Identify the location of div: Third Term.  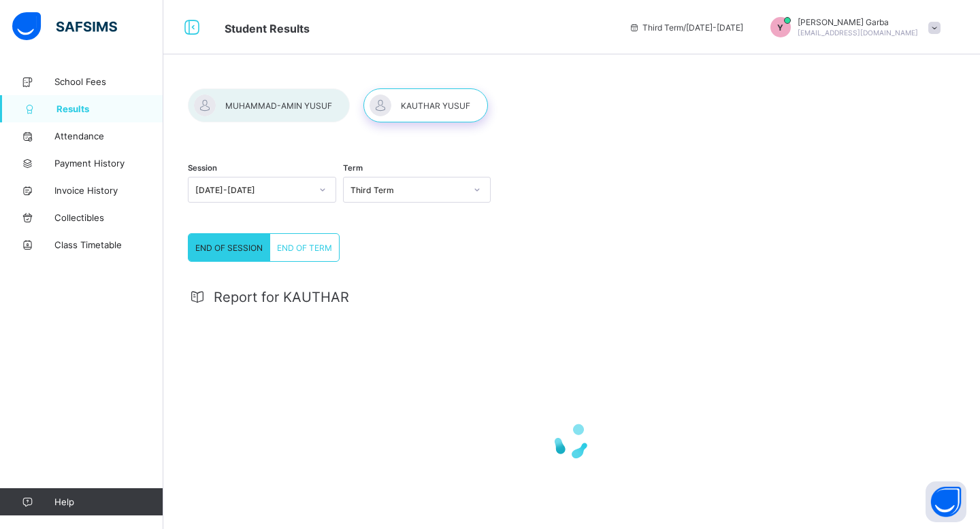
(409, 190).